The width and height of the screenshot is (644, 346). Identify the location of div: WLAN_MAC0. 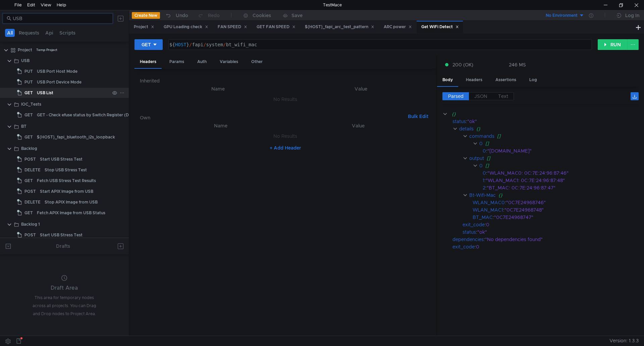
(488, 203).